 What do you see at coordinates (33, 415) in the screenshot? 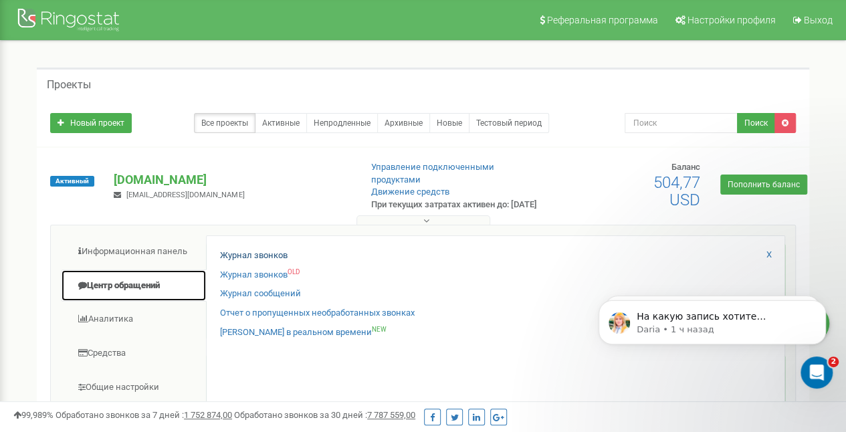
I see `span: 99,989%` at bounding box center [33, 415].